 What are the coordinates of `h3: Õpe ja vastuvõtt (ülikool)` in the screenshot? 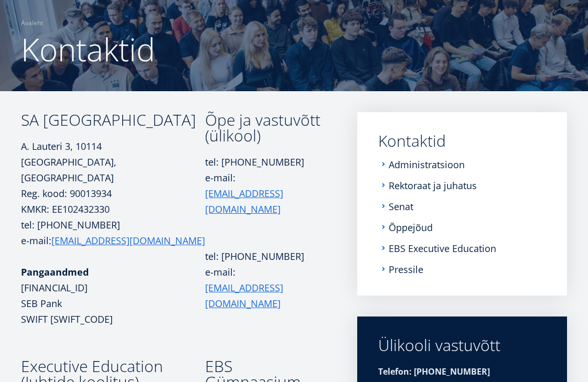 It's located at (266, 128).